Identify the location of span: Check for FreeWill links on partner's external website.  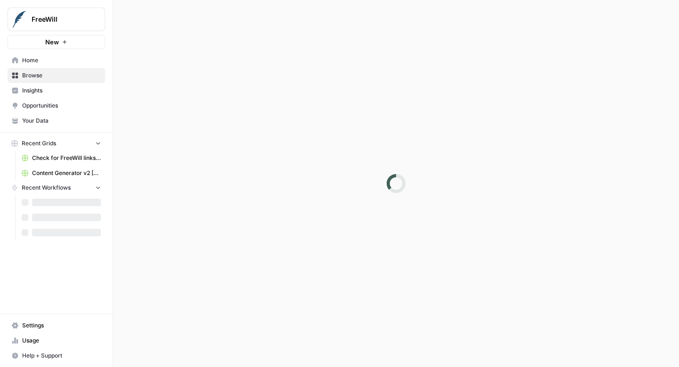
(66, 158).